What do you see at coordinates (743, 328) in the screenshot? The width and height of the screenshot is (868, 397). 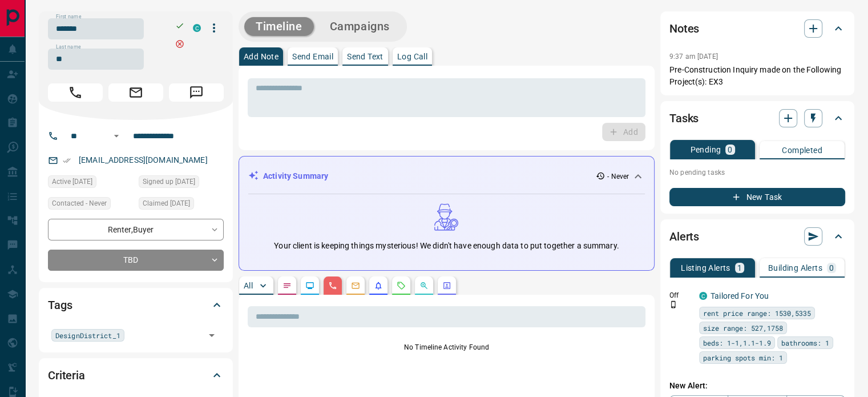 I see `span: size range: 527,1758` at bounding box center [743, 328].